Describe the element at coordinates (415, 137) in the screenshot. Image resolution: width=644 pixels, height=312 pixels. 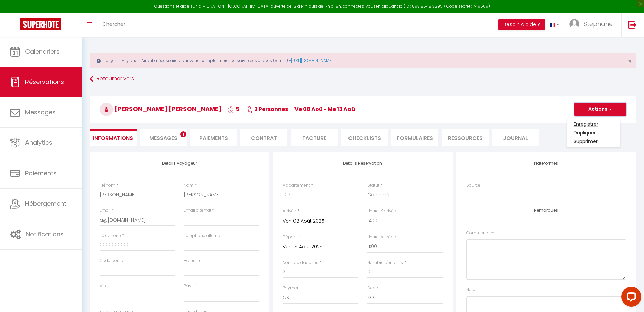
I see `li: FORMULAIRES` at that location.